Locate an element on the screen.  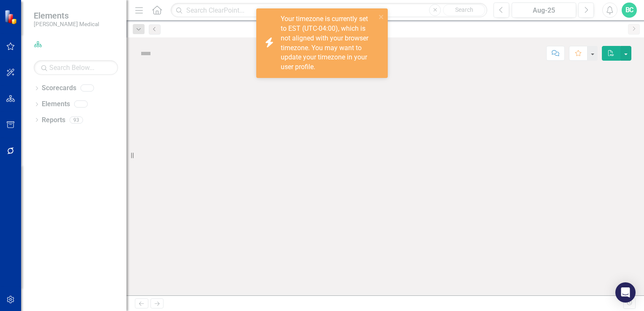
span: Elements is located at coordinates (66, 15).